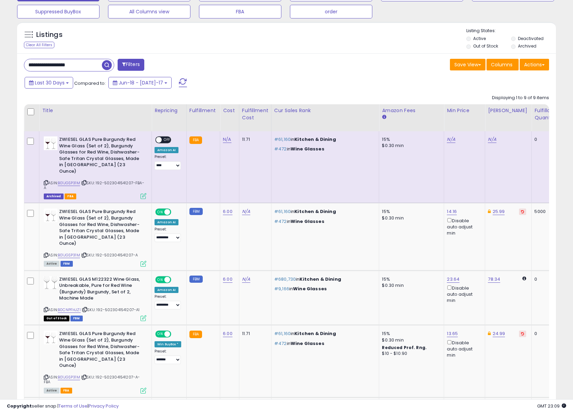  What do you see at coordinates (502, 65) in the screenshot?
I see `span: Columns` at bounding box center [502, 65].